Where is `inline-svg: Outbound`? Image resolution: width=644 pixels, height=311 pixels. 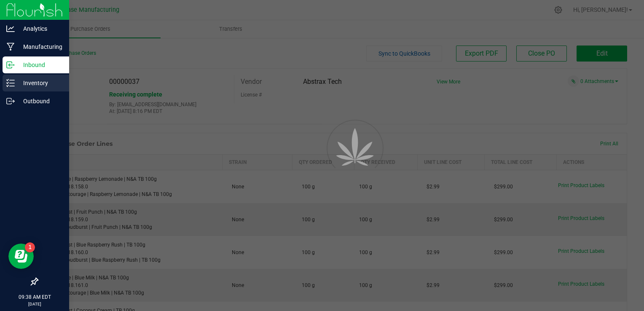 inline-svg: Outbound is located at coordinates (11, 101).